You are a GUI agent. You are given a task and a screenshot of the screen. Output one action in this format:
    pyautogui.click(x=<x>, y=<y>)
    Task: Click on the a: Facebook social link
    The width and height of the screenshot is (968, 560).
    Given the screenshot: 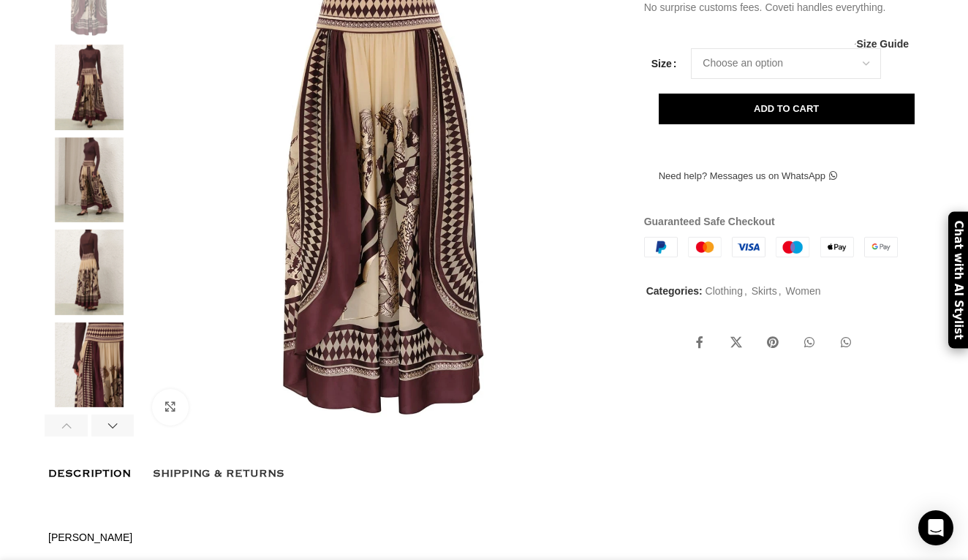 What is the action you would take?
    pyautogui.click(x=700, y=342)
    